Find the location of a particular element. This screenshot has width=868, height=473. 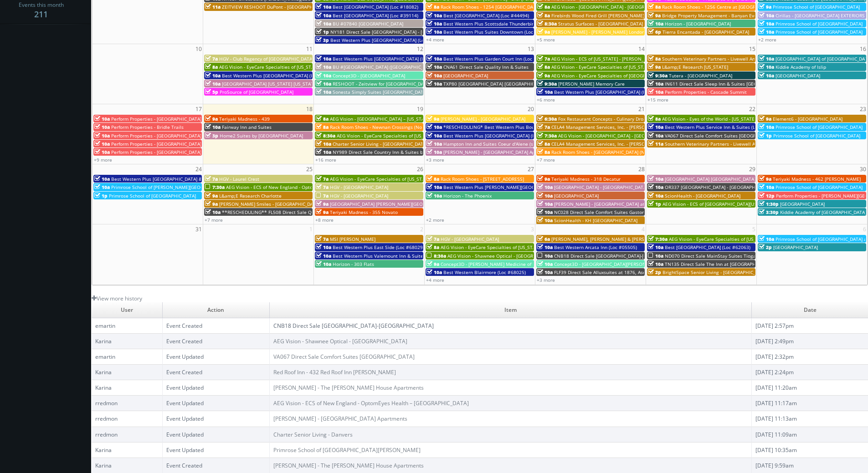

span: 9:30a is located at coordinates (547, 84).